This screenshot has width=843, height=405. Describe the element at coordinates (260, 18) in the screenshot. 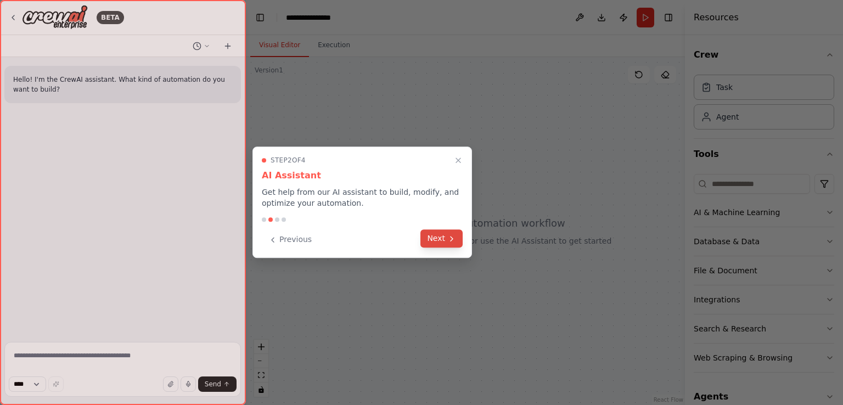

I see `button: Hide left sidebar` at that location.